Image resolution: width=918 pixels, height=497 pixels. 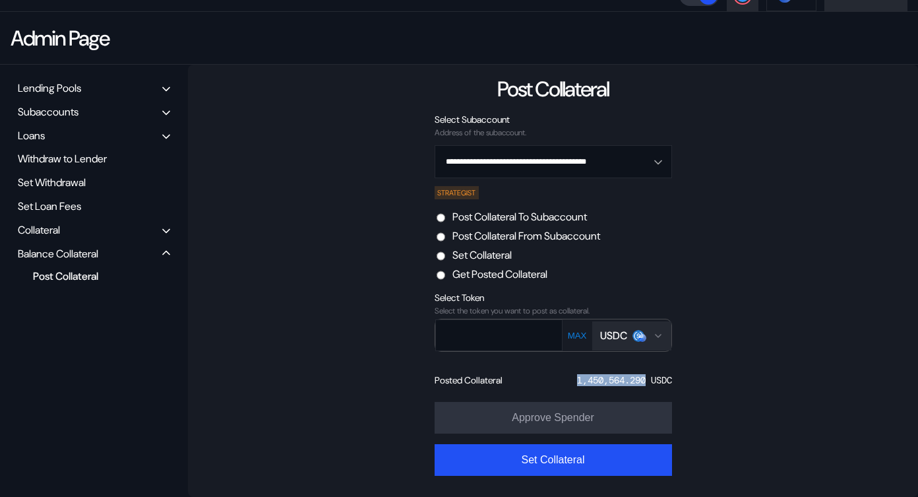 What do you see at coordinates (520, 216) in the screenshot?
I see `label: Post Collateral To Subaccount` at bounding box center [520, 216].